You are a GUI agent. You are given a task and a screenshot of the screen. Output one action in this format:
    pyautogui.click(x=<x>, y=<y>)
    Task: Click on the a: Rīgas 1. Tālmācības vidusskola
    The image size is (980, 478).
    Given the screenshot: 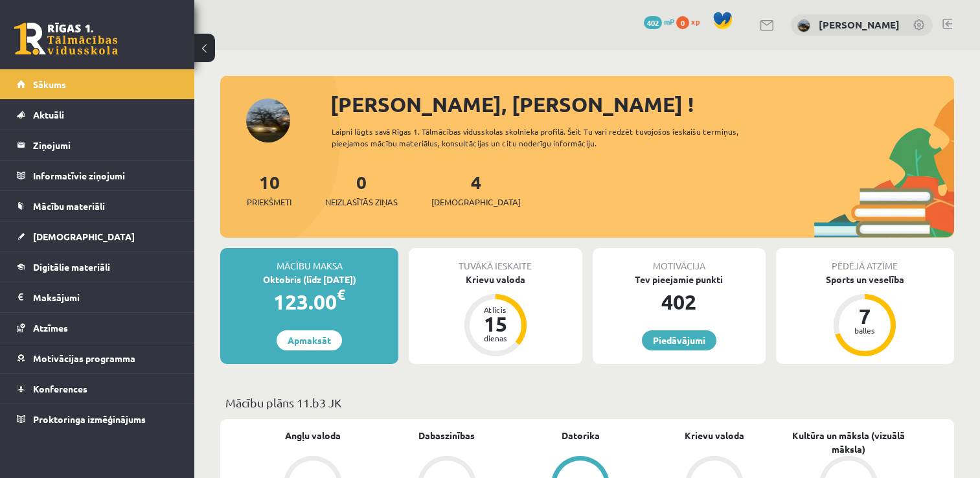 What is the action you would take?
    pyautogui.click(x=66, y=39)
    